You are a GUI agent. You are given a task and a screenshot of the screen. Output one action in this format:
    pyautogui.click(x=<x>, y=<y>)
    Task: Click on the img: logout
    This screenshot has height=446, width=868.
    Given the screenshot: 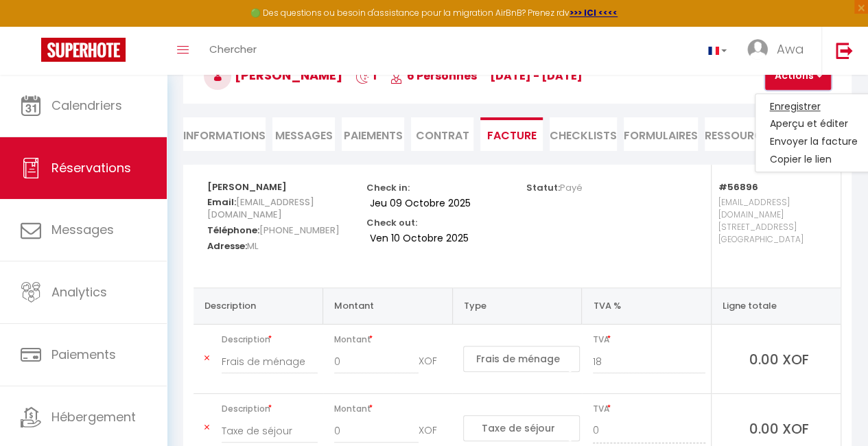 What is the action you would take?
    pyautogui.click(x=844, y=50)
    